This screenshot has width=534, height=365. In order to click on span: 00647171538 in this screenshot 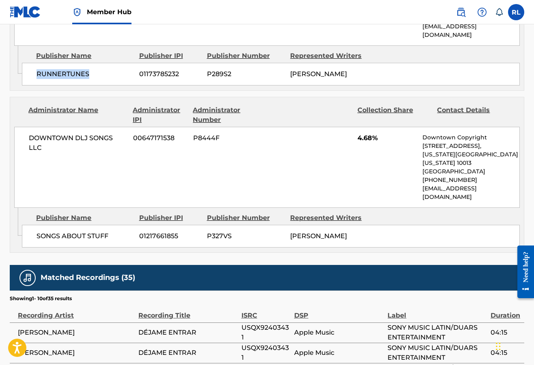, I will do `click(160, 138)`.